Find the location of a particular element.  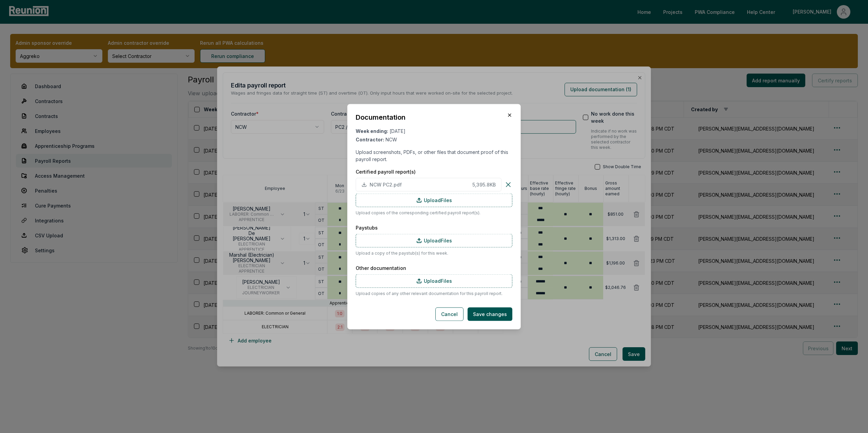

span: 5,395.8 KB is located at coordinates (484, 185).